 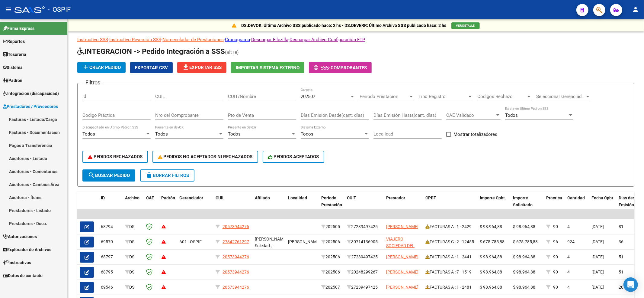 I want to click on div: 202505, so click(x=332, y=227).